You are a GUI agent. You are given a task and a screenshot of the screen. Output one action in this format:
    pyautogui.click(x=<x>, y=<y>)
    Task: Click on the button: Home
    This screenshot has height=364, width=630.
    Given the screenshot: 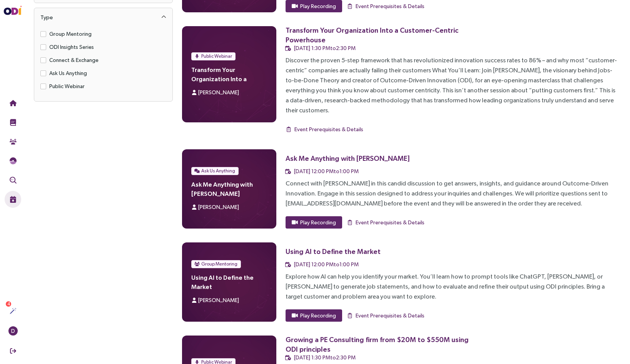 What is the action you would take?
    pyautogui.click(x=13, y=103)
    